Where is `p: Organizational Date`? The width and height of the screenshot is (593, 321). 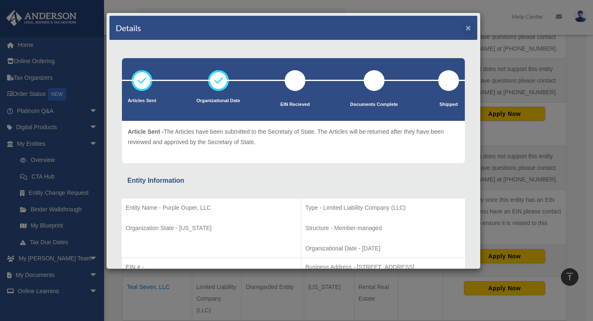
p: Organizational Date is located at coordinates (218, 101).